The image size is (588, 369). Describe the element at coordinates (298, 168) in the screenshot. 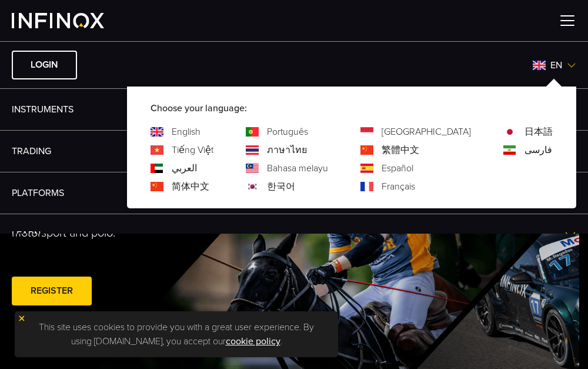

I see `a: Bahasa melayu` at that location.